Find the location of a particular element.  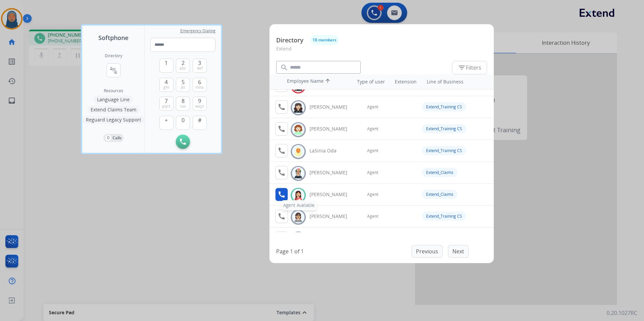

button: 1 is located at coordinates (167, 66).